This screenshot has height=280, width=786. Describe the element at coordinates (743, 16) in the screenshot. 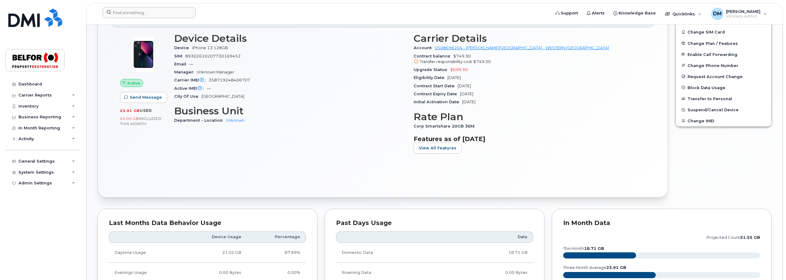

I see `span: Wireless Admin` at that location.